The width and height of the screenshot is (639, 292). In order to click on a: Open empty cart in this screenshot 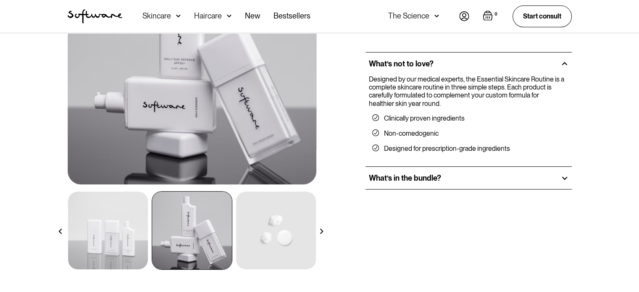, I will do `click(491, 16)`.